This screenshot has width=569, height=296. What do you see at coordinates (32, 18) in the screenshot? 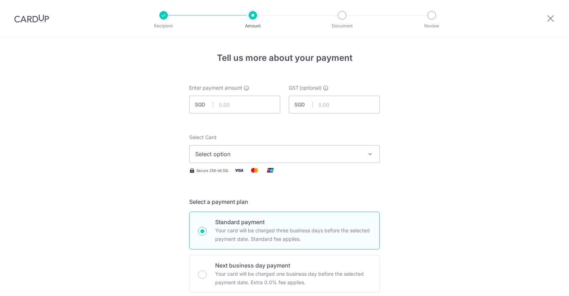
I see `img: CardUp` at bounding box center [32, 18].